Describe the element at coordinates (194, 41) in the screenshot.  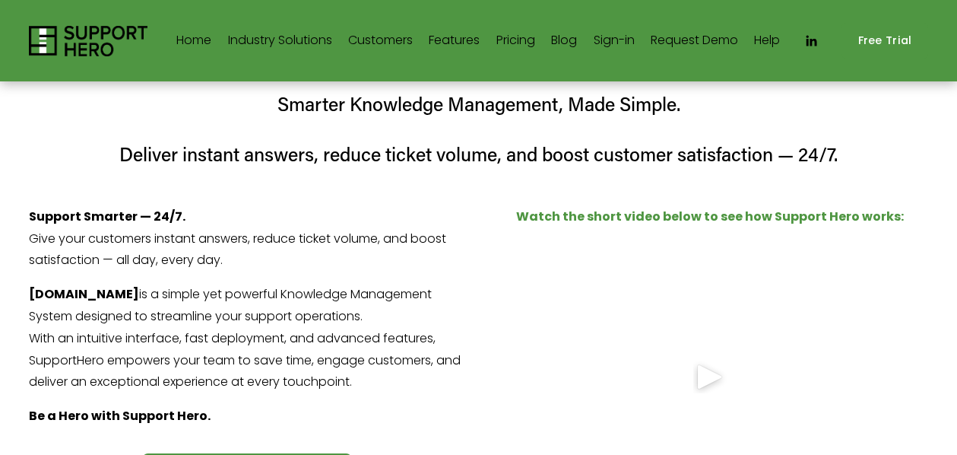
I see `a: Home` at that location.